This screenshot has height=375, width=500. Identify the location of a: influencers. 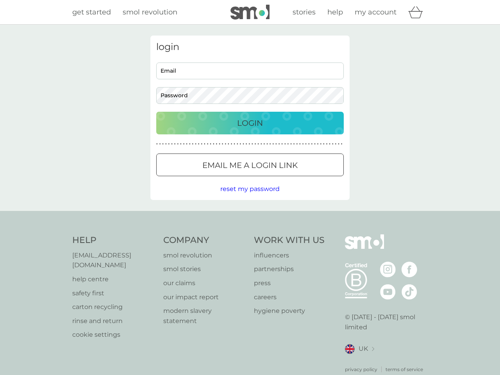
(289, 255).